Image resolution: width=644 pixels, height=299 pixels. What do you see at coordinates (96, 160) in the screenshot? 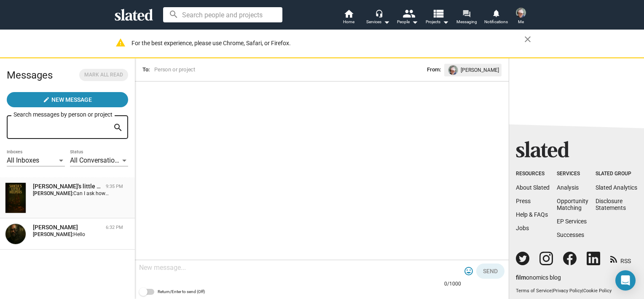
I see `span: All Conversations` at bounding box center [96, 160].